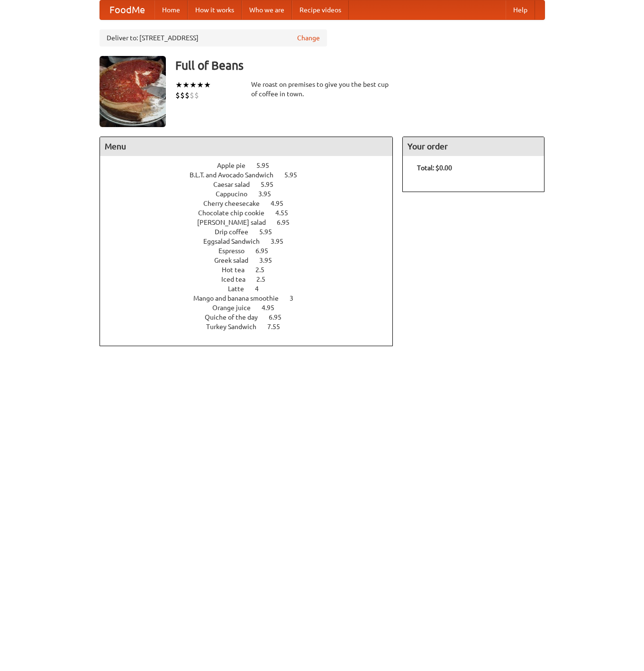 This screenshot has width=644, height=671. What do you see at coordinates (236, 251) in the screenshot?
I see `span: Espresso` at bounding box center [236, 251].